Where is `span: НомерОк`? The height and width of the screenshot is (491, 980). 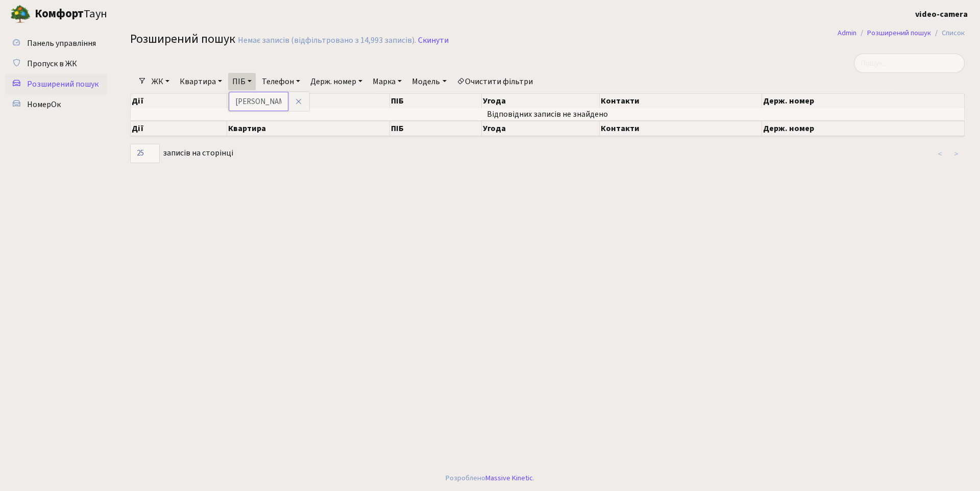
span: НомерОк is located at coordinates (44, 104).